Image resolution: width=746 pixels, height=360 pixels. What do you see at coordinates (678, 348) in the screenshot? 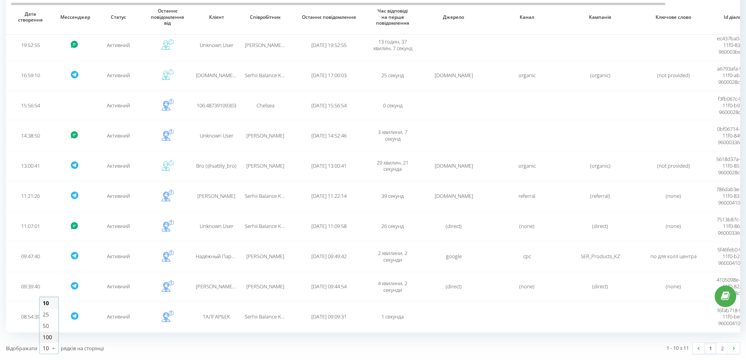
I see `div: 1 - 10 з 11` at bounding box center [678, 348].